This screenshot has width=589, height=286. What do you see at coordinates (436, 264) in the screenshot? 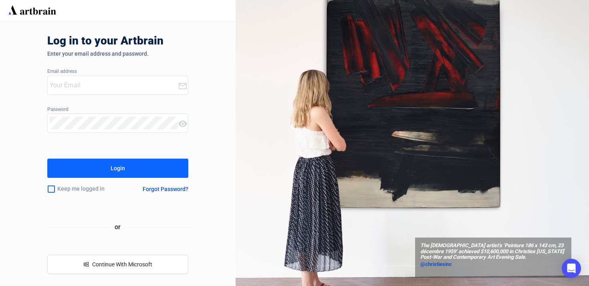
I see `span: @christiesinc` at bounding box center [436, 264].